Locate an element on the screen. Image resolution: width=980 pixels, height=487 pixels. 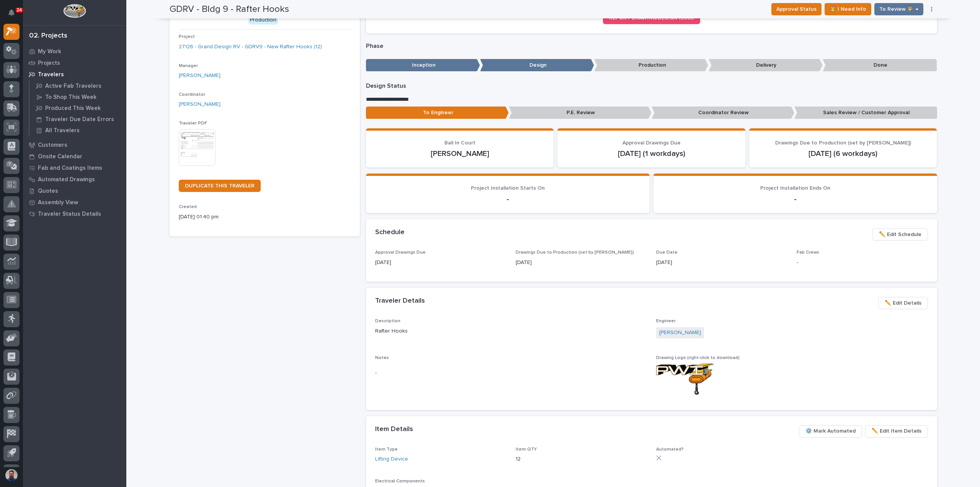
p: Done is located at coordinates (880, 65).